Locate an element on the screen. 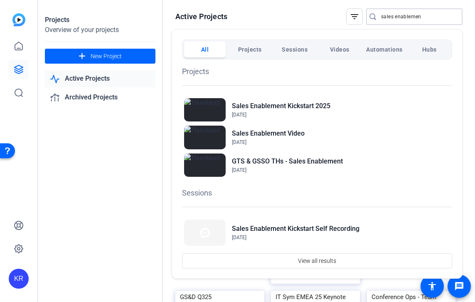  span: Hubs is located at coordinates (429, 49).